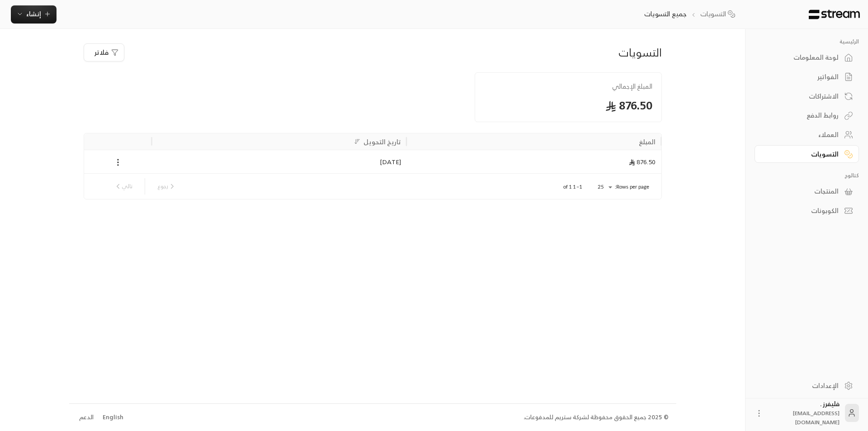 Image resolution: width=868 pixels, height=431 pixels. I want to click on a: الكوبونات, so click(807, 211).